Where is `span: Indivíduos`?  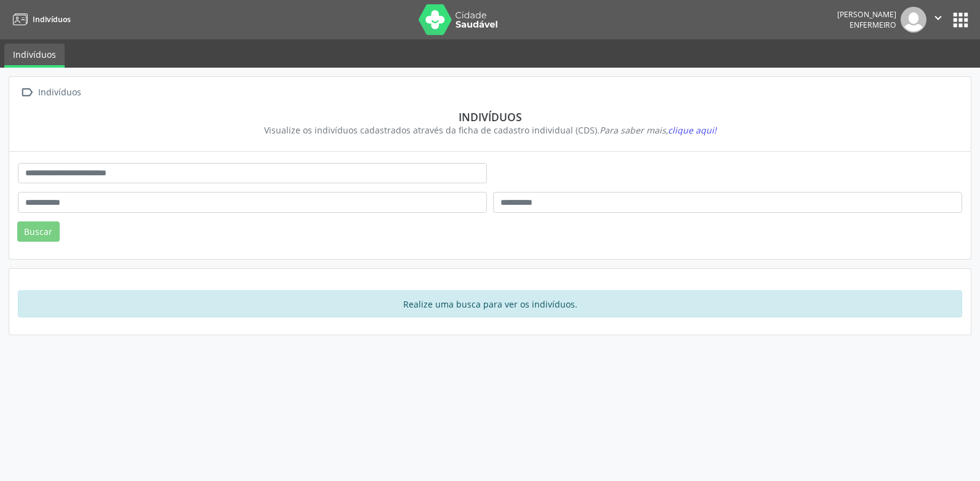 span: Indivíduos is located at coordinates (52, 19).